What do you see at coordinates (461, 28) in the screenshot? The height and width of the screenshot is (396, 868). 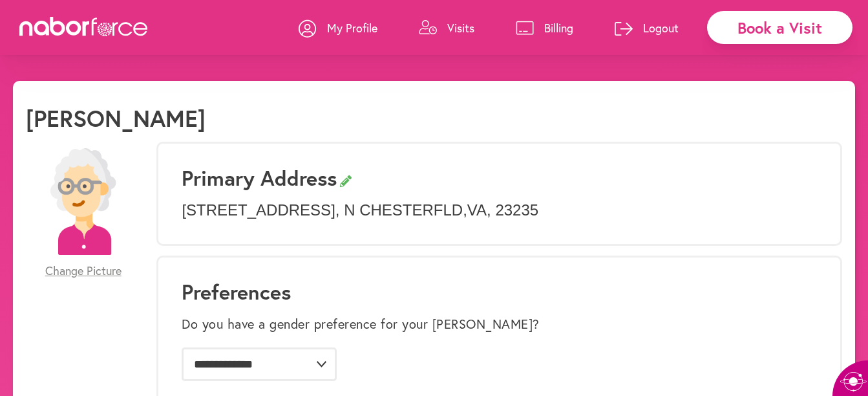 I see `p: Visits` at bounding box center [461, 28].